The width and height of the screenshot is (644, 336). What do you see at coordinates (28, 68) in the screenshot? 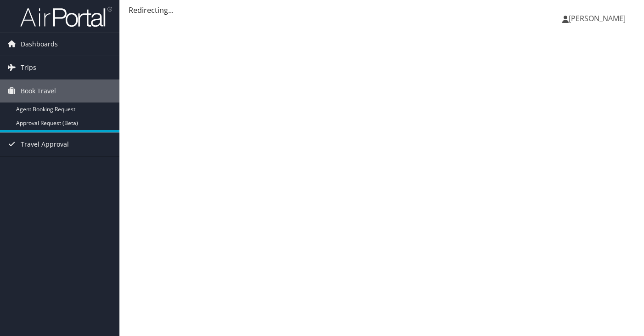
I see `span: Trips` at bounding box center [28, 68].